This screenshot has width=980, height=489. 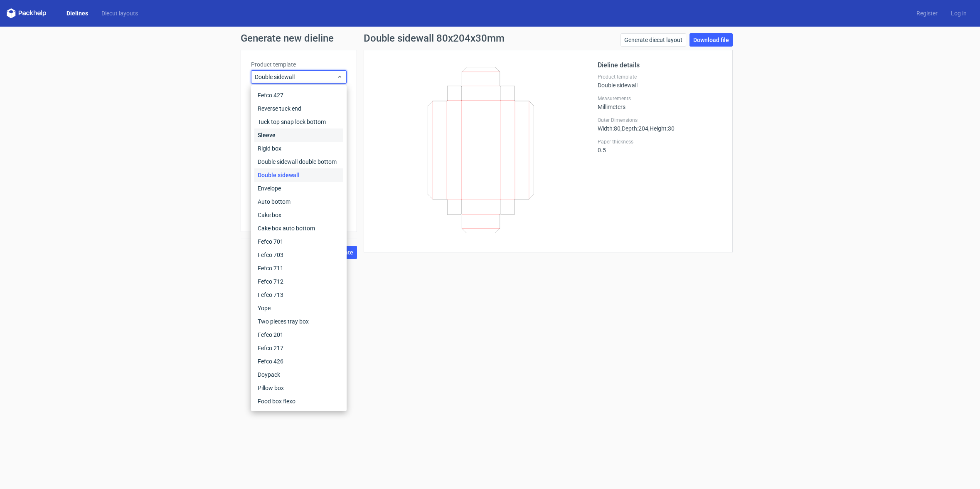 What do you see at coordinates (299, 255) in the screenshot?
I see `div: Fefco 703` at bounding box center [299, 255].